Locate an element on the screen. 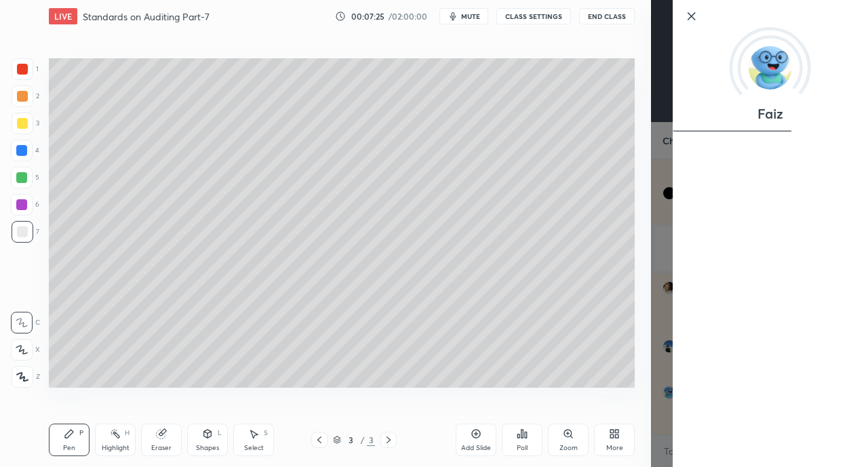 This screenshot has height=467, width=868. div: C is located at coordinates (25, 323).